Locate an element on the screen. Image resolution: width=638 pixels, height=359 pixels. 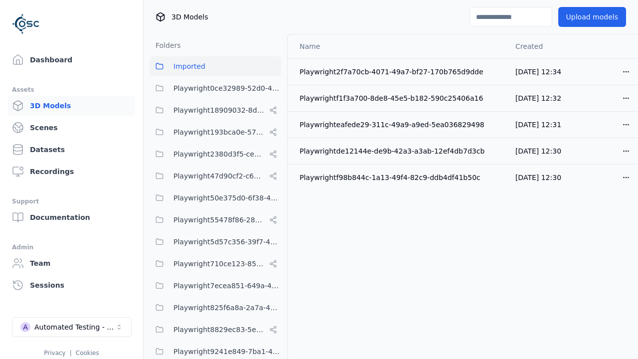
a: Team is located at coordinates (71, 263).